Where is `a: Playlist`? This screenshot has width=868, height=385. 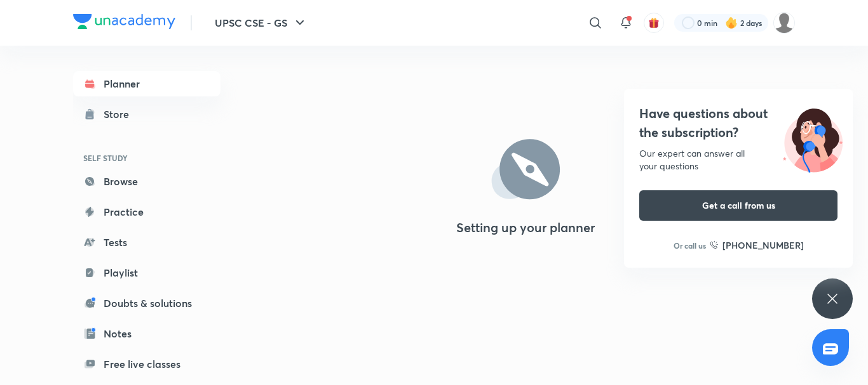 a: Playlist is located at coordinates (147, 273).